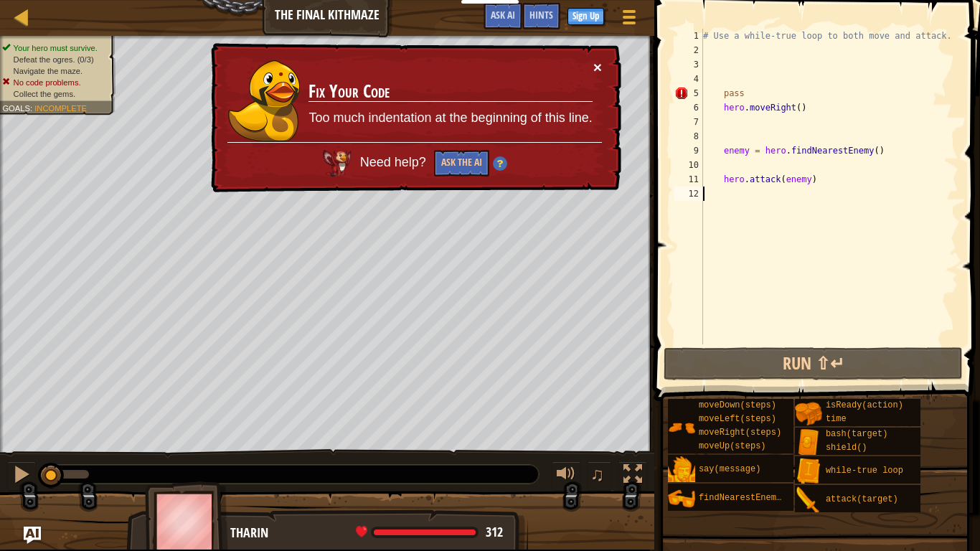 Image resolution: width=980 pixels, height=551 pixels. Describe the element at coordinates (688, 179) in the screenshot. I see `div: 11` at that location.